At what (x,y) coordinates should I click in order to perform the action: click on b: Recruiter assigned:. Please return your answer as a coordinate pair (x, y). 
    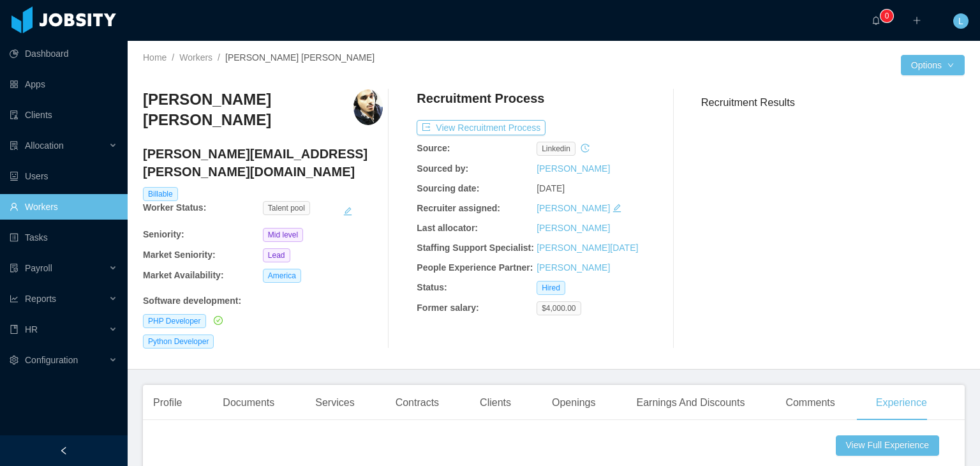
    Looking at the image, I should click on (458, 208).